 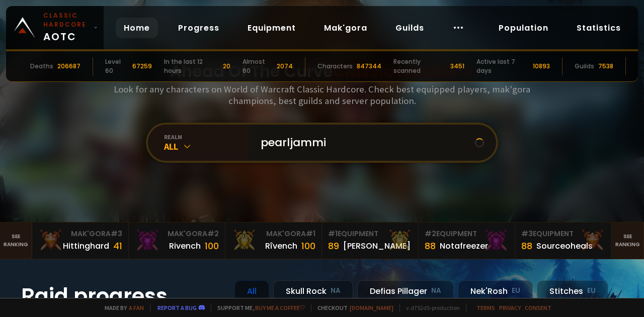 What do you see at coordinates (368, 66) in the screenshot?
I see `div: 847344` at bounding box center [368, 66].